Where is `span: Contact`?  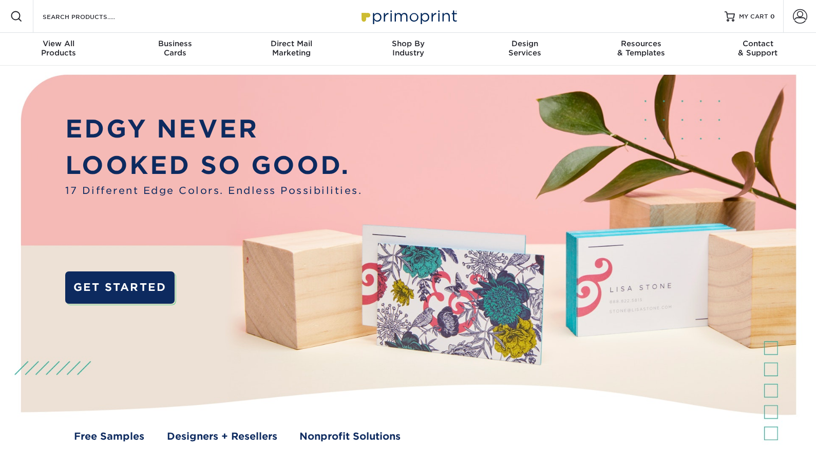 span: Contact is located at coordinates (758, 44).